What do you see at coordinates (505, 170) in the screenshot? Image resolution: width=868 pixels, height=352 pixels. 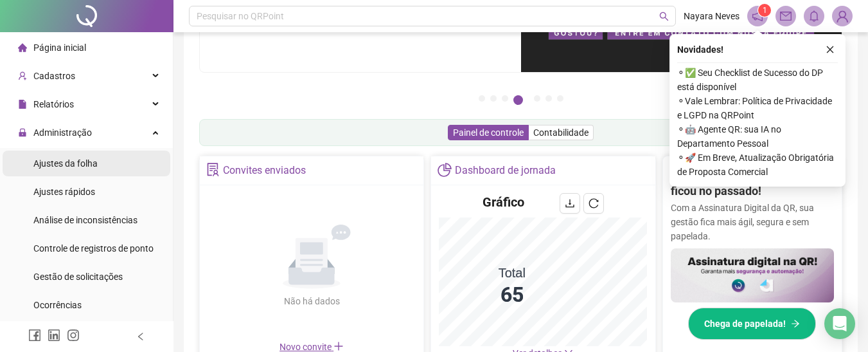 I see `div: Dashboard de jornada` at bounding box center [505, 170].